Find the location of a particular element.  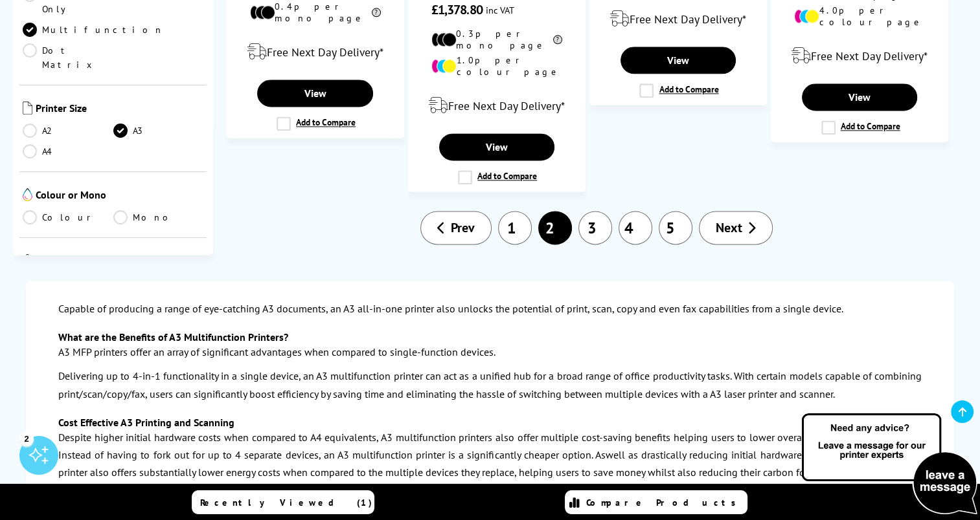

span: Compare Products is located at coordinates (665, 503).